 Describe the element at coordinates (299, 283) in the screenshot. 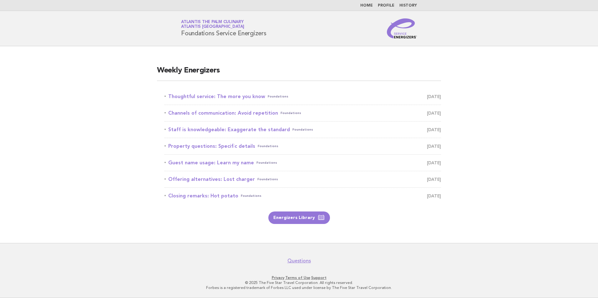

I see `p: © 2025 The Five Star Travel Corporation. All rights reserved.` at that location.